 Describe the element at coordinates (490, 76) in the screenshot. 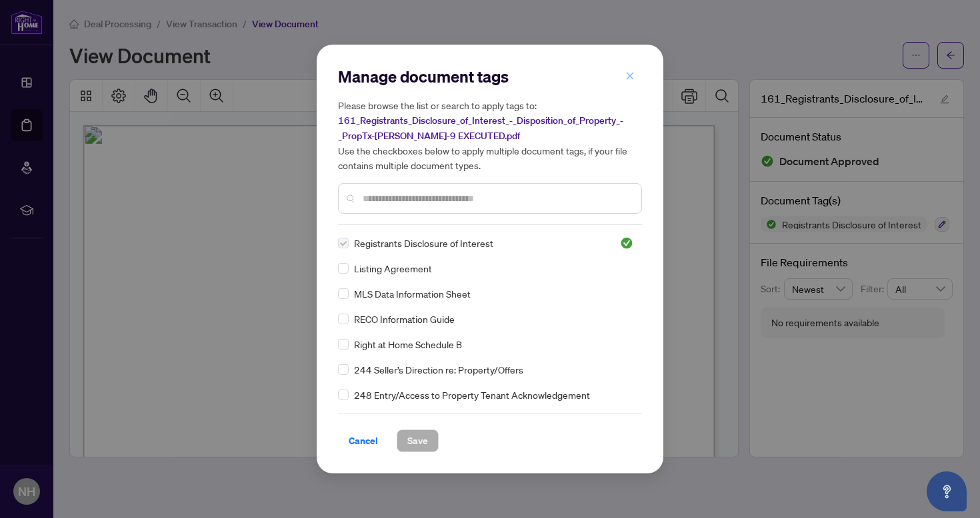

I see `h2: Manage document tags` at that location.